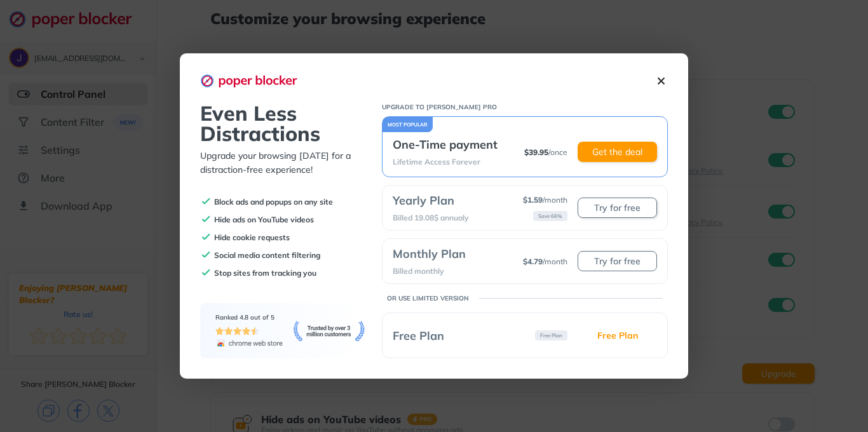 The image size is (868, 432). Describe the element at coordinates (617, 152) in the screenshot. I see `button: Get the deal` at that location.